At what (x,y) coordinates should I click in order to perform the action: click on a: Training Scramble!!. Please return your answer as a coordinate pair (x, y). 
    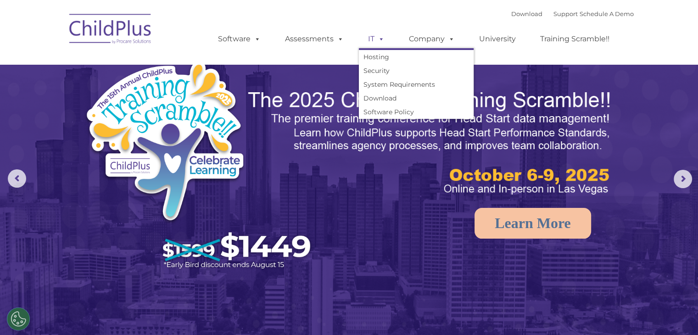
    Looking at the image, I should click on (574, 39).